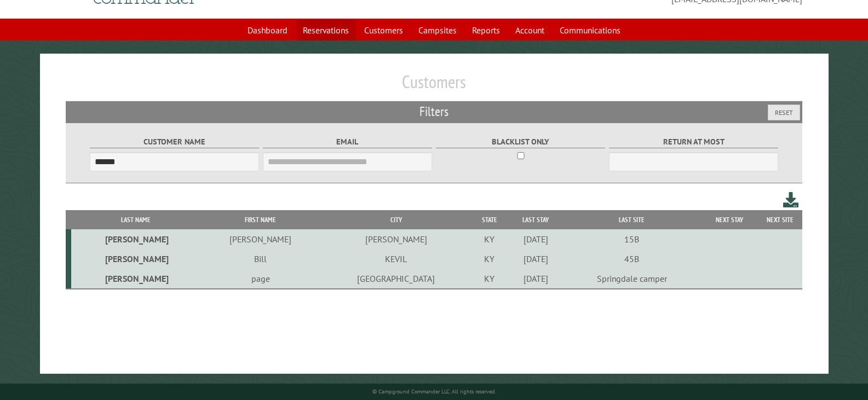 This screenshot has height=400, width=868. What do you see at coordinates (435, 391) in the screenshot?
I see `small: © Campground Commander LLC. All rights reserved.` at bounding box center [435, 391].